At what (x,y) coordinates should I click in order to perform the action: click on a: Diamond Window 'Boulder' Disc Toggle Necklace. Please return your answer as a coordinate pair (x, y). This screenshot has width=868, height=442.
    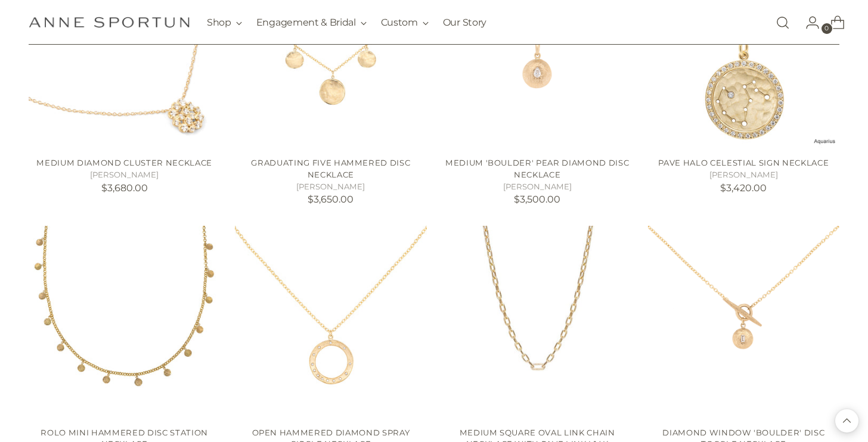
    Looking at the image, I should click on (743, 321).